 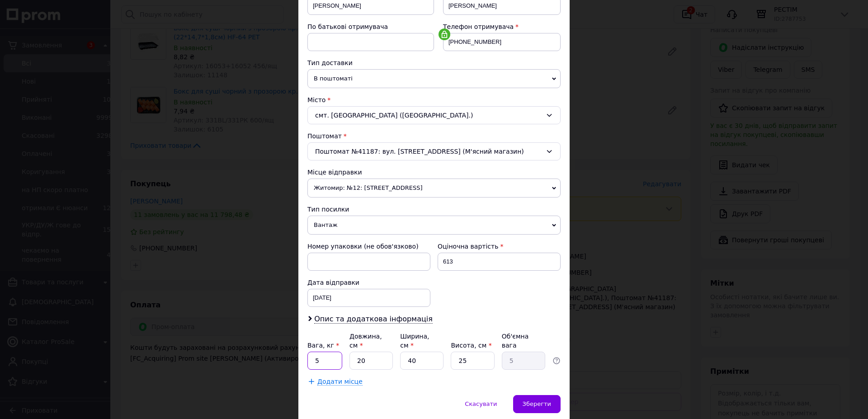 I want to click on div: Поштомат, so click(x=434, y=136).